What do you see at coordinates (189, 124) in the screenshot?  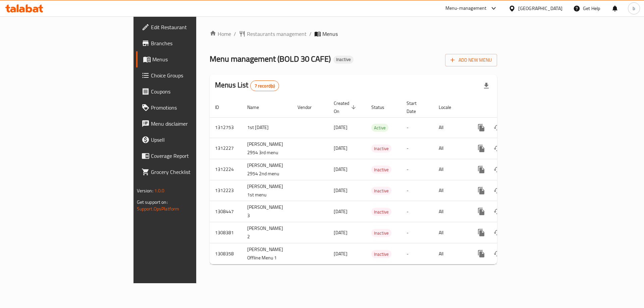 I see `a: Menu disclaimer` at bounding box center [189, 124].